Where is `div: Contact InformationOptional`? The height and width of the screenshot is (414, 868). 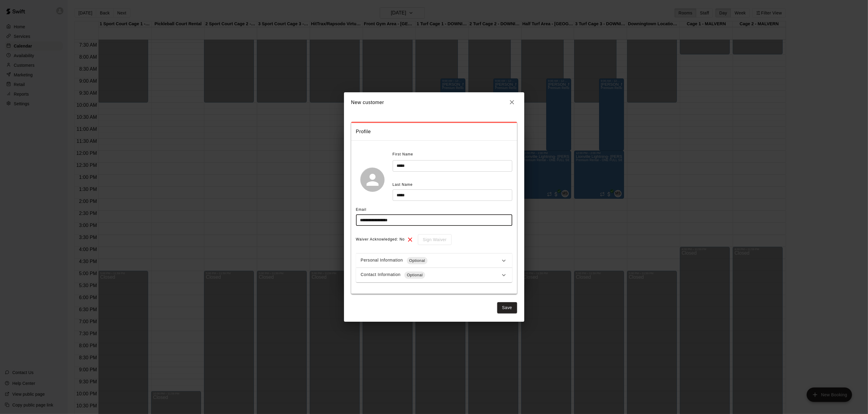 div: Contact InformationOptional is located at coordinates (434, 275).